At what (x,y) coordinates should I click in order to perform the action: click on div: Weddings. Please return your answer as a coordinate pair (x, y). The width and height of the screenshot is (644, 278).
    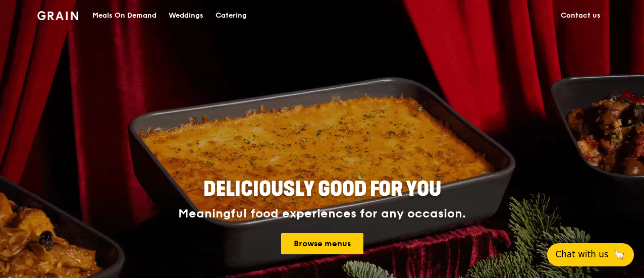
    Looking at the image, I should click on (186, 15).